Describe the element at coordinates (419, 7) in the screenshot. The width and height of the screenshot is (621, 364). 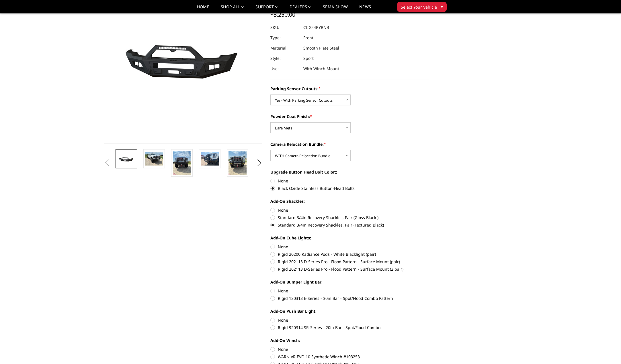
I see `span: Select Your Vehicle` at that location.